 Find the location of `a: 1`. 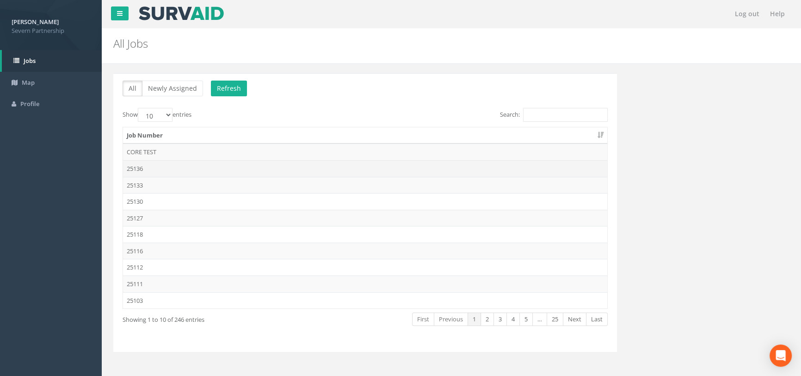

a: 1 is located at coordinates (474, 319).